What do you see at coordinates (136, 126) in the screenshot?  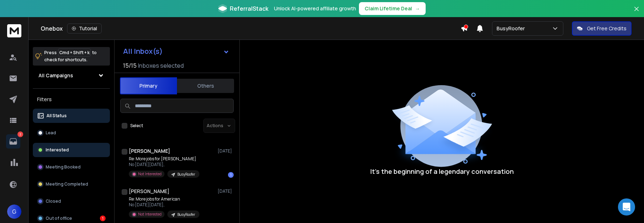 I see `label: Select` at bounding box center [136, 126].